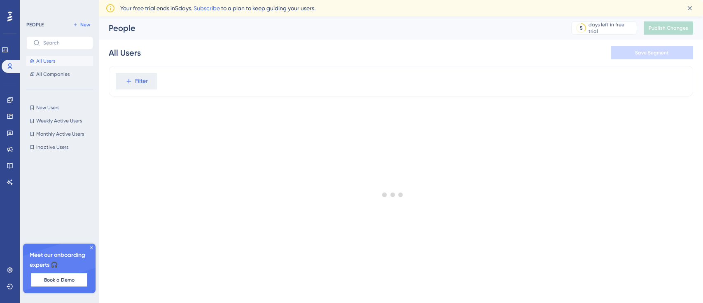 The image size is (703, 303). Describe the element at coordinates (218, 8) in the screenshot. I see `span: Your free trial ends in 5 days. to a plan to keep guiding your users.` at that location.